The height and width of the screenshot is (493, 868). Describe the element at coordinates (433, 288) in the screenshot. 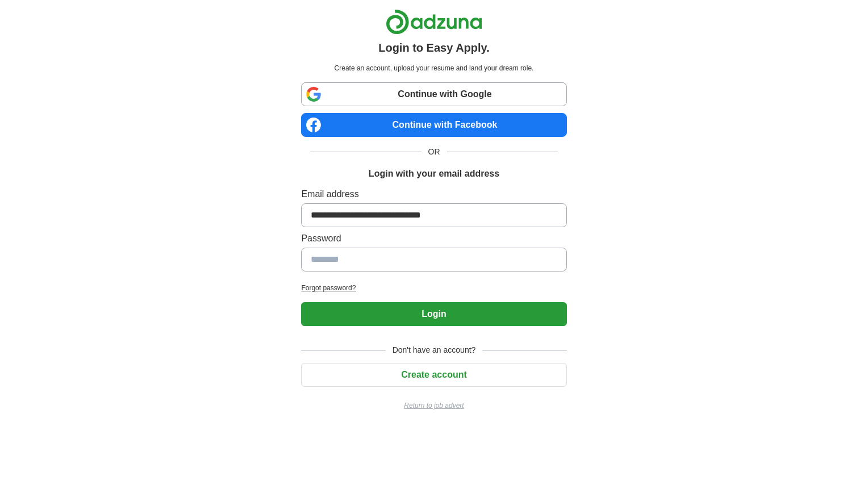

I see `a: Forgot password?` at that location.